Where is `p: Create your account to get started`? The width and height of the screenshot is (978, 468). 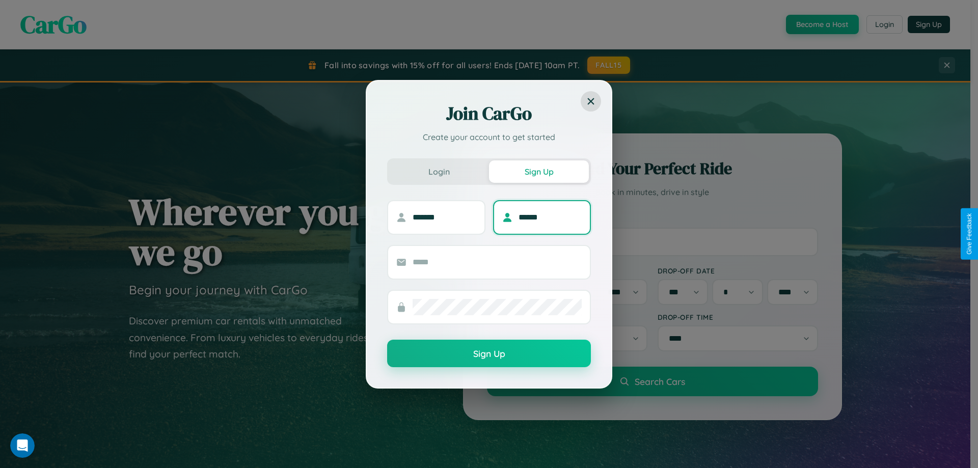 p: Create your account to get started is located at coordinates (489, 137).